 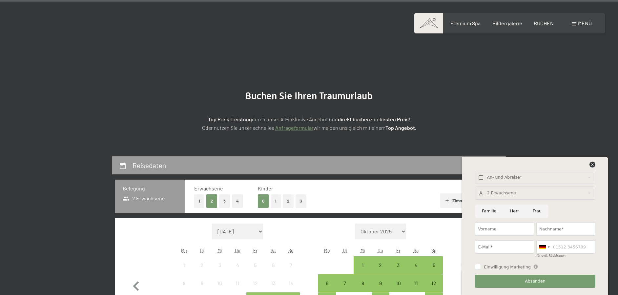 I want to click on div: Fri Sep 12 2025, so click(x=255, y=284).